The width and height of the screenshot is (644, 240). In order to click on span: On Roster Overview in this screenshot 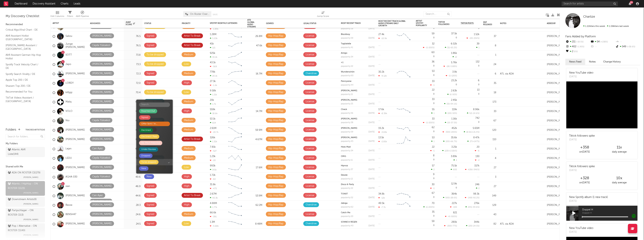, I will do `click(200, 14)`.